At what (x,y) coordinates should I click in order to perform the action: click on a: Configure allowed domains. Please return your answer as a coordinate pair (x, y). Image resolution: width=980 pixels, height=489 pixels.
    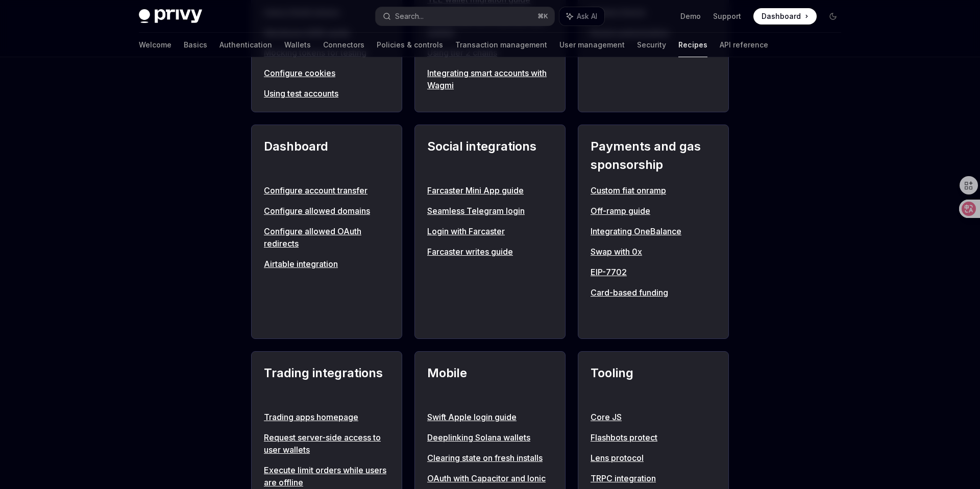
    Looking at the image, I should click on (327, 211).